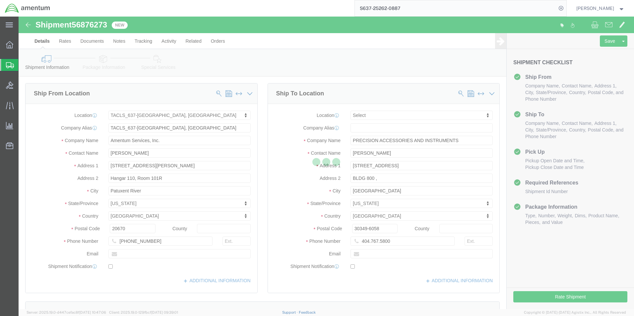 This screenshot has width=634, height=316. I want to click on span: Server: 2025.19.0-d447cefac8f, so click(66, 313).